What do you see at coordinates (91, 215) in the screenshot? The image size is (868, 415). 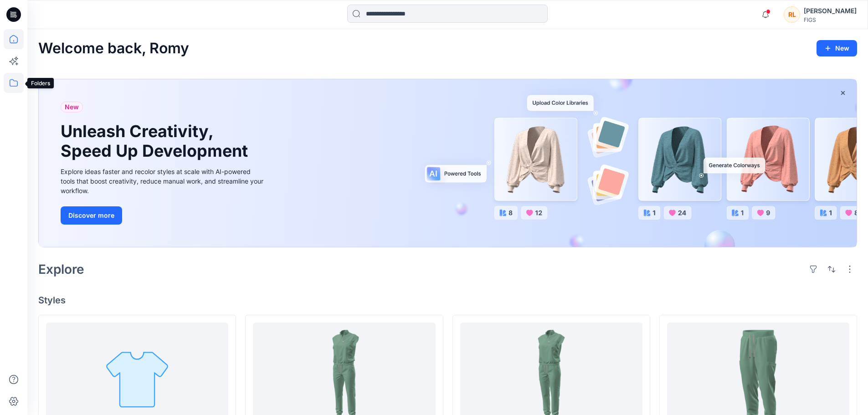 I see `button: Discover more` at bounding box center [91, 215].